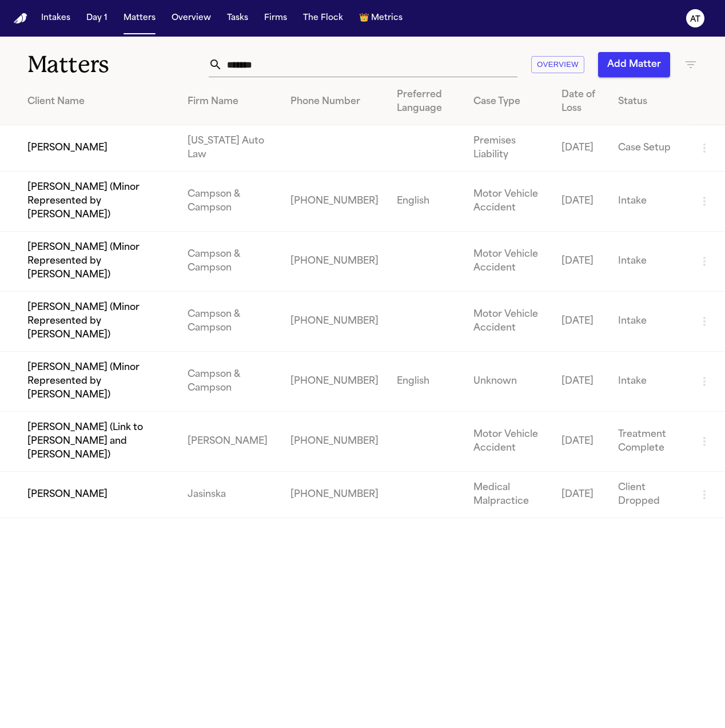 The image size is (725, 728). Describe the element at coordinates (580, 102) in the screenshot. I see `div: Date of Loss` at that location.